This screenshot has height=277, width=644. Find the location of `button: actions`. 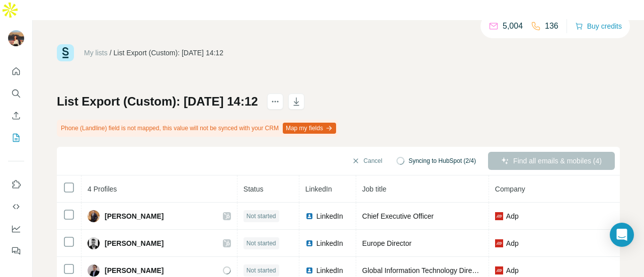

button: actions is located at coordinates (275, 101).